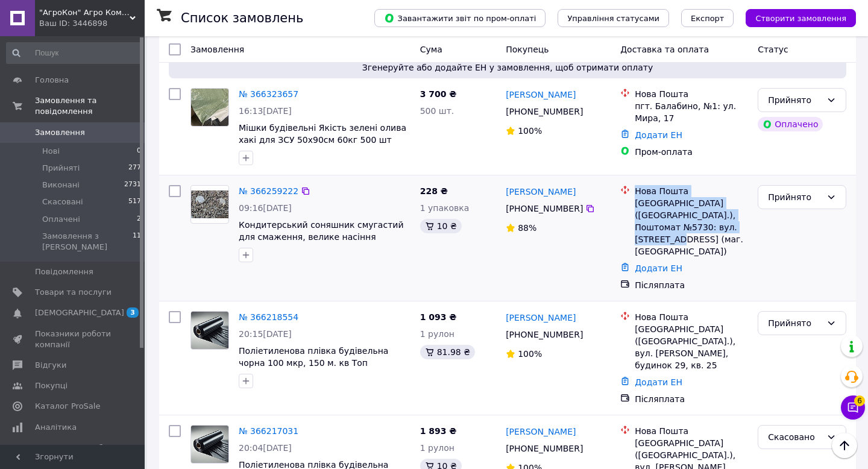 Image resolution: width=868 pixels, height=469 pixels. Describe the element at coordinates (438, 431) in the screenshot. I see `span: 1 893 ₴` at that location.